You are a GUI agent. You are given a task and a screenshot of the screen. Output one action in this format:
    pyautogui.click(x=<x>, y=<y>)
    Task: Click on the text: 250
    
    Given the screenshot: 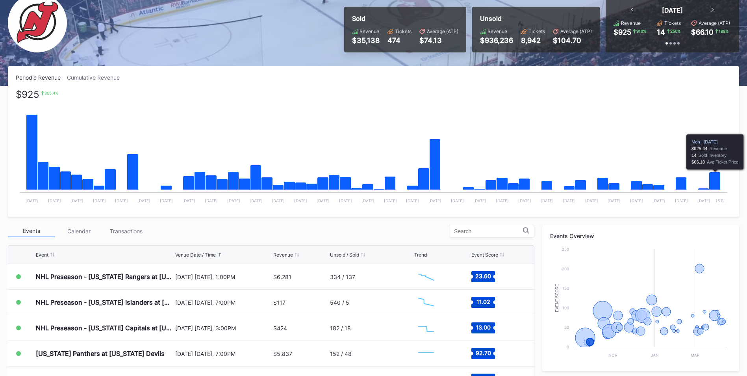 What is the action you would take?
    pyautogui.click(x=566, y=249)
    